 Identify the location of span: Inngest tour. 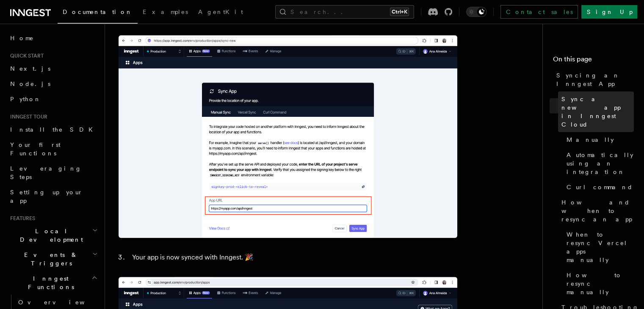
(27, 117).